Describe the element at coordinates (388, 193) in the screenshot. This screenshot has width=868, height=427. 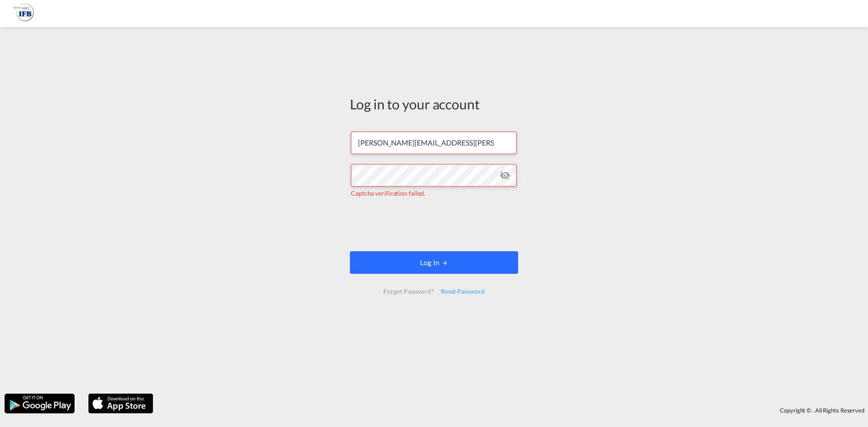
I see `span: Captcha verification failed.` at that location.